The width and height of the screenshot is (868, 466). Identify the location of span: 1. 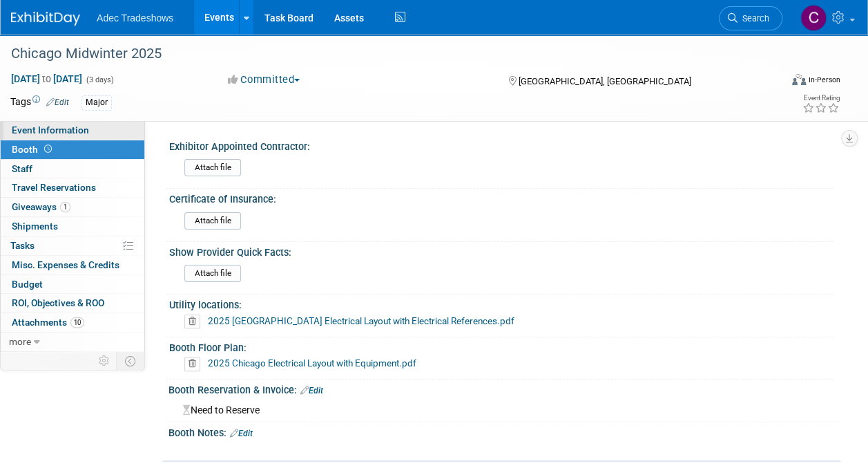
(65, 207).